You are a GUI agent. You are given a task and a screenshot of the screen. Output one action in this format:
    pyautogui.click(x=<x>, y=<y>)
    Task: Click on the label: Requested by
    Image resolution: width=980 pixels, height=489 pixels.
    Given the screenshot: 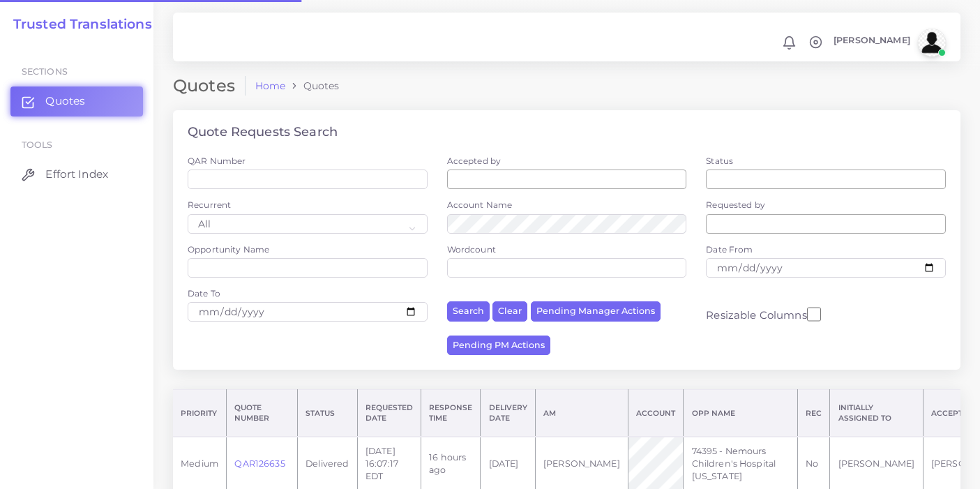 What is the action you would take?
    pyautogui.click(x=735, y=204)
    